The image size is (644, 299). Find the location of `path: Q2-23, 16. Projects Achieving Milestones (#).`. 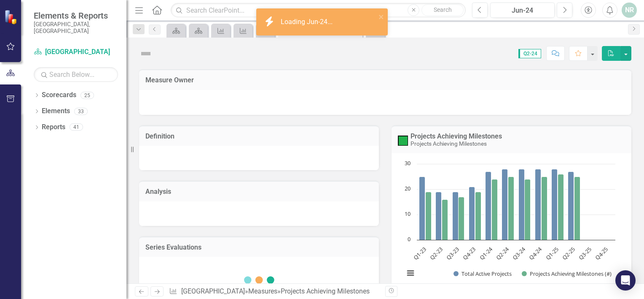

path: Q2-23, 16. Projects Achieving Milestones (#). is located at coordinates (445, 219).